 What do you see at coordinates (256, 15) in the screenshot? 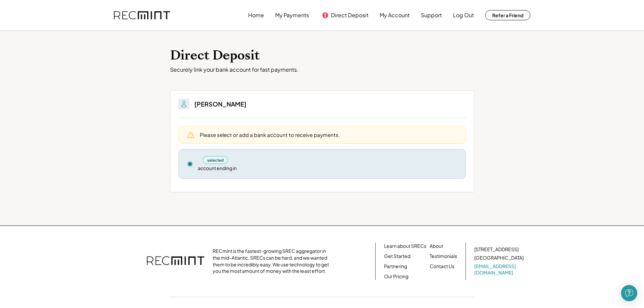
I see `button: Home` at bounding box center [256, 15].